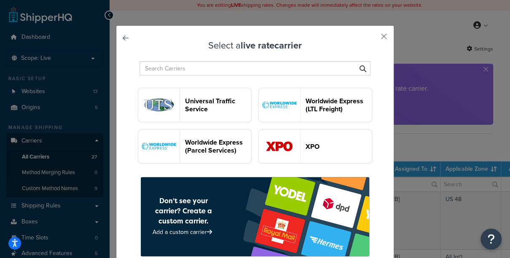 This screenshot has height=258, width=510. Describe the element at coordinates (255, 46) in the screenshot. I see `h3: Select a` at that location.